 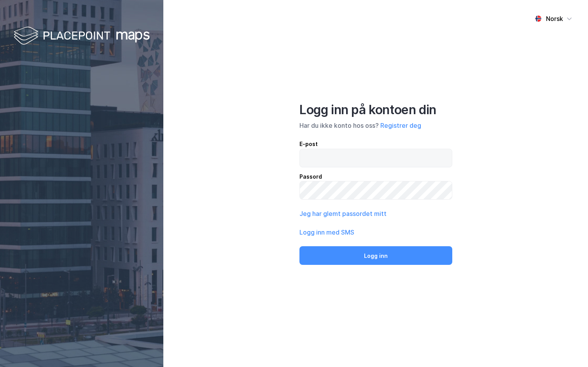 I want to click on button: Logg inn, so click(x=375, y=256).